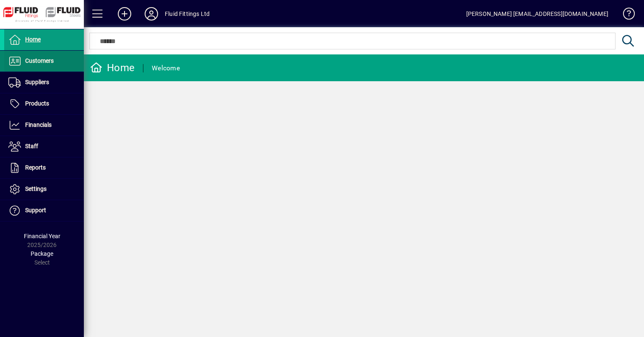 The image size is (644, 337). What do you see at coordinates (44, 147) in the screenshot?
I see `a: Staff` at bounding box center [44, 147].